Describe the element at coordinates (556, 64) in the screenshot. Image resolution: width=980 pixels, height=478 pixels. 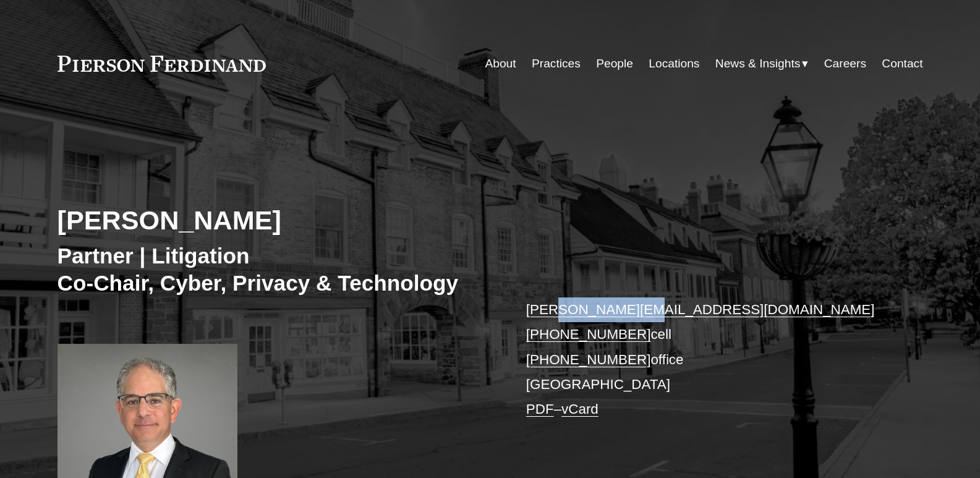
I see `a: Practices` at that location.